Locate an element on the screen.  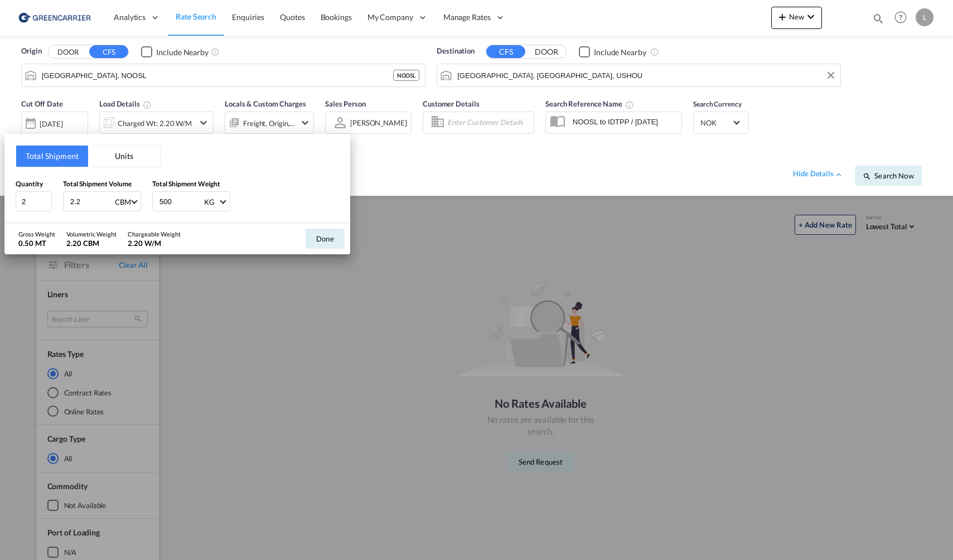
span: Quantity is located at coordinates (29, 183).